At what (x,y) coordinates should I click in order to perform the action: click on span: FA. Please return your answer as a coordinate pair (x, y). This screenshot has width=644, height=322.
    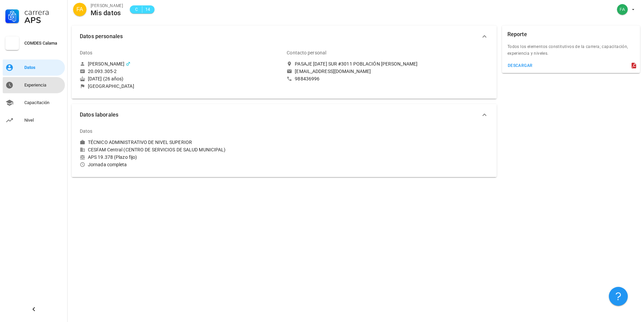
    Looking at the image, I should click on (80, 10).